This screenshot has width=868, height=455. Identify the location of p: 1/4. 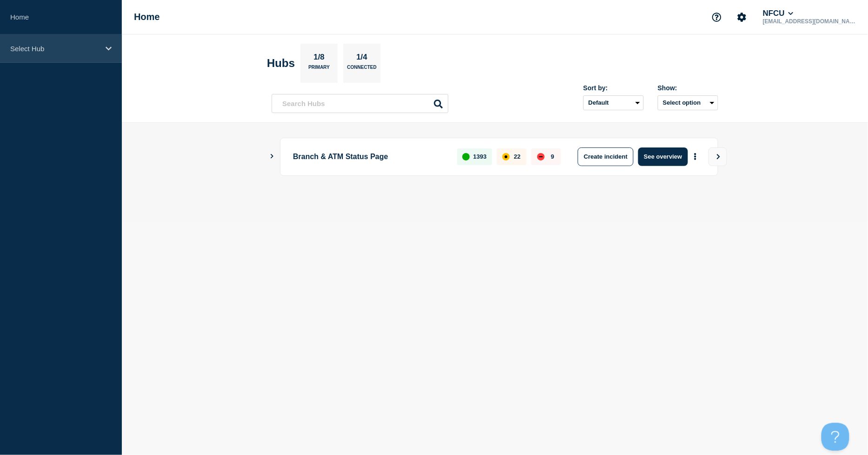
(362, 59).